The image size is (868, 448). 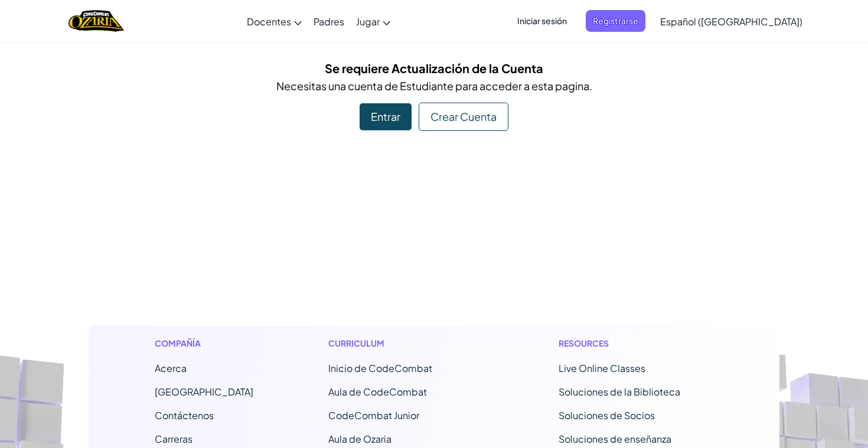 I want to click on span: Jugar, so click(x=368, y=21).